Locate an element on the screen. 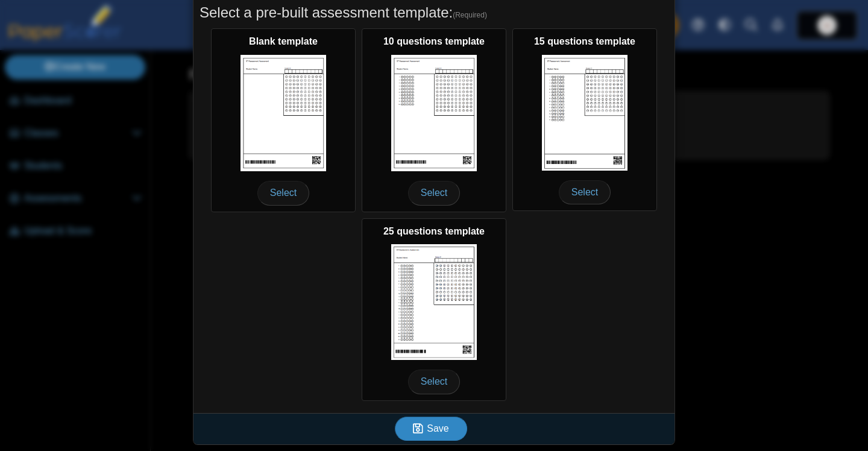 This screenshot has height=451, width=868. b: 10 questions template is located at coordinates (434, 41).